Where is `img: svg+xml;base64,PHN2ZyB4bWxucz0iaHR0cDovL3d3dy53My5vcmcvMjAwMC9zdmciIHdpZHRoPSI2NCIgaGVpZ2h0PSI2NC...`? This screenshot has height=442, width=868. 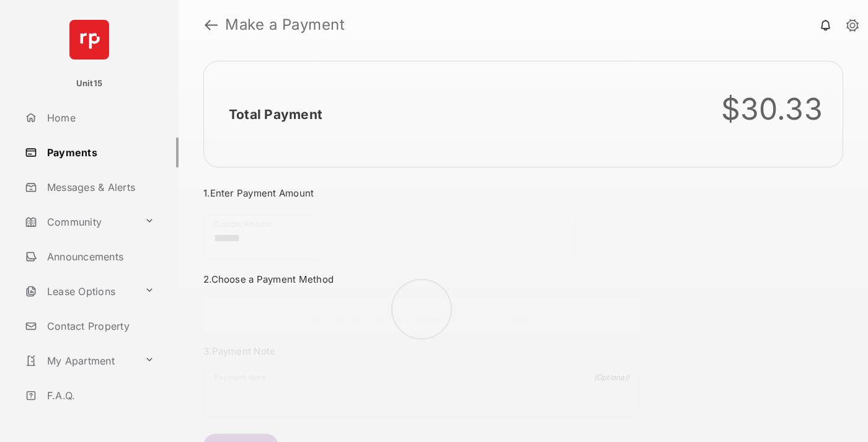 img: svg+xml;base64,PHN2ZyB4bWxucz0iaHR0cDovL3d3dy53My5vcmcvMjAwMC9zdmciIHdpZHRoPSI2NCIgaGVpZ2h0PSI2NC... is located at coordinates (89, 40).